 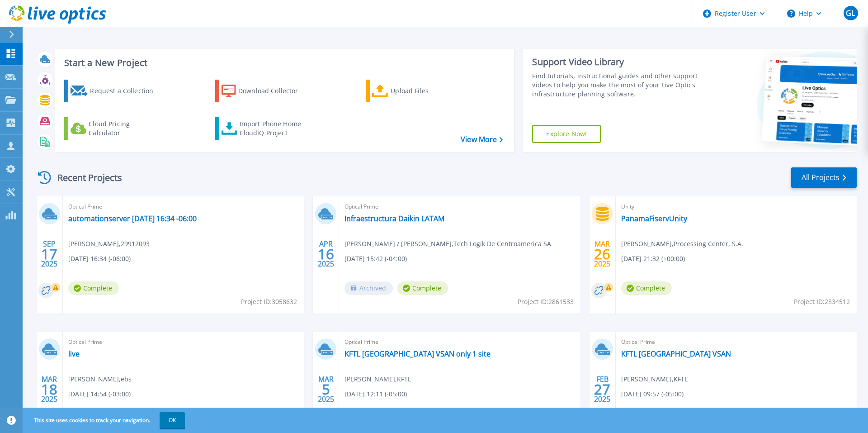 I want to click on div: Support Video Library, so click(x=617, y=62).